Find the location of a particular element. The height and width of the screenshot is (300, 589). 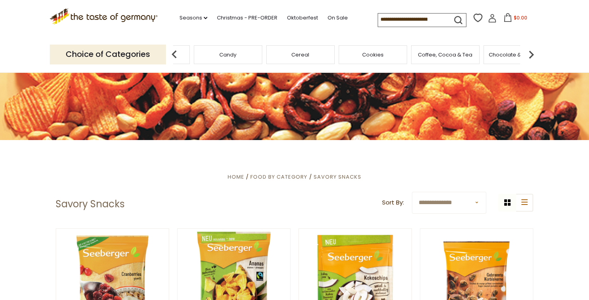

span: Food By Category is located at coordinates (279, 177).